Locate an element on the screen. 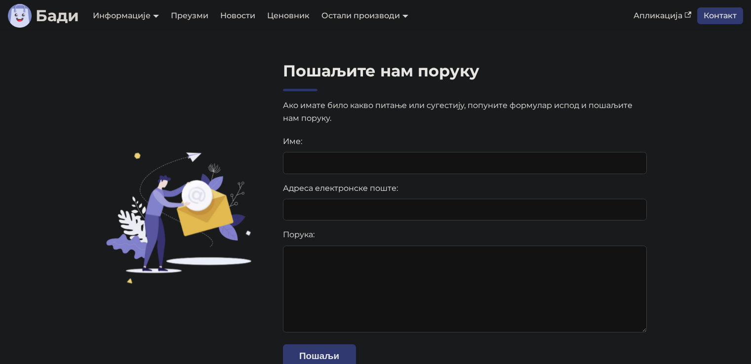 The width and height of the screenshot is (751, 364). label: Име: is located at coordinates (465, 142).